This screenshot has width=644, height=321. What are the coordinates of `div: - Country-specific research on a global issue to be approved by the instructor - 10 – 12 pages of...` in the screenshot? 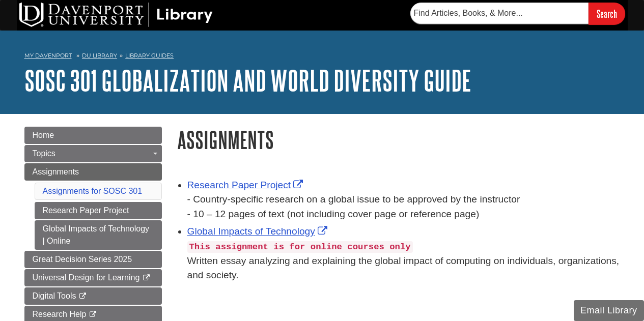 It's located at (404, 207).